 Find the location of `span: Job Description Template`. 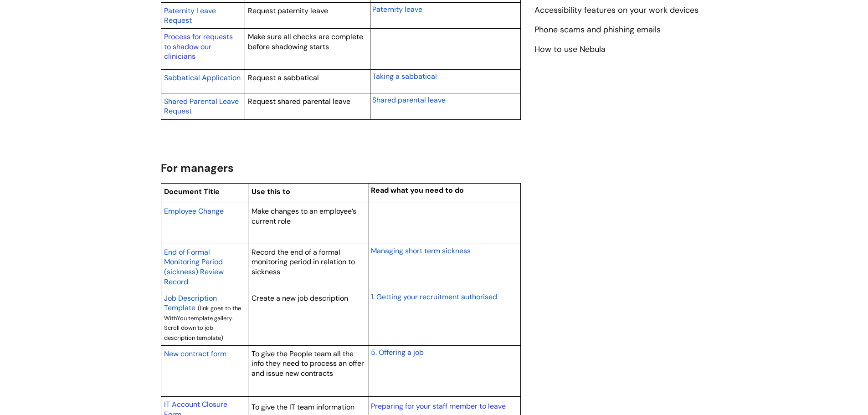

span: Job Description Template is located at coordinates (190, 303).